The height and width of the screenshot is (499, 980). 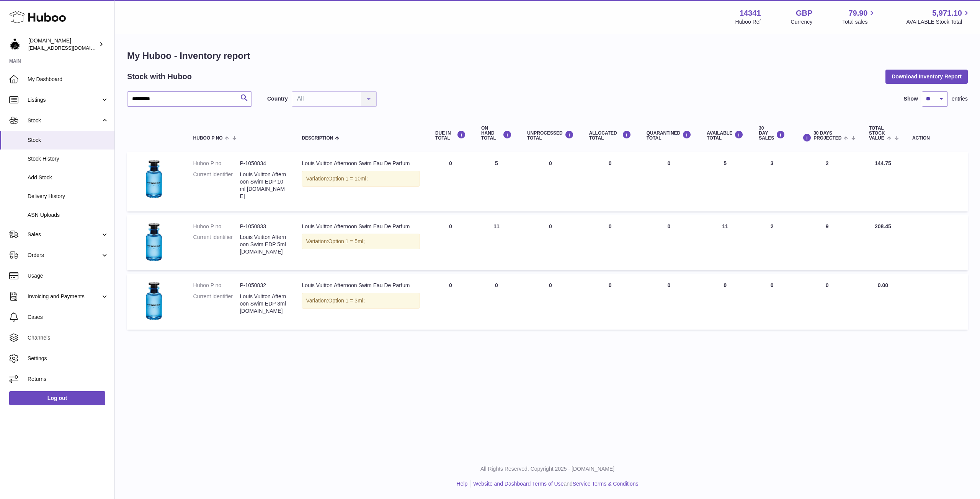 What do you see at coordinates (348, 179) in the screenshot?
I see `span: Option 1 = 10ml;` at bounding box center [348, 179].